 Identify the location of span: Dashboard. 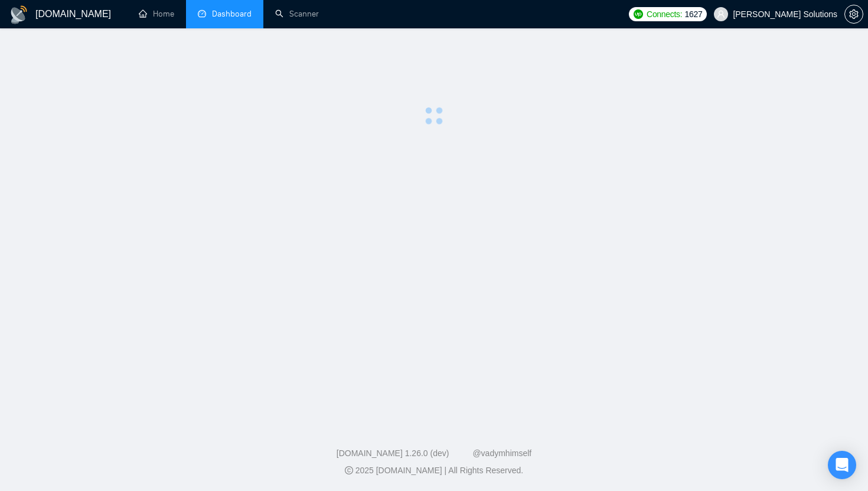
(231, 13).